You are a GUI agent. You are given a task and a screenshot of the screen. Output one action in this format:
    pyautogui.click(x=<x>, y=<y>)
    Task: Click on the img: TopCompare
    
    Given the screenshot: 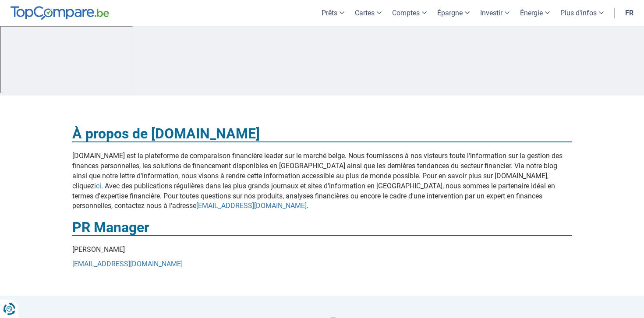 What is the action you would take?
    pyautogui.click(x=60, y=13)
    